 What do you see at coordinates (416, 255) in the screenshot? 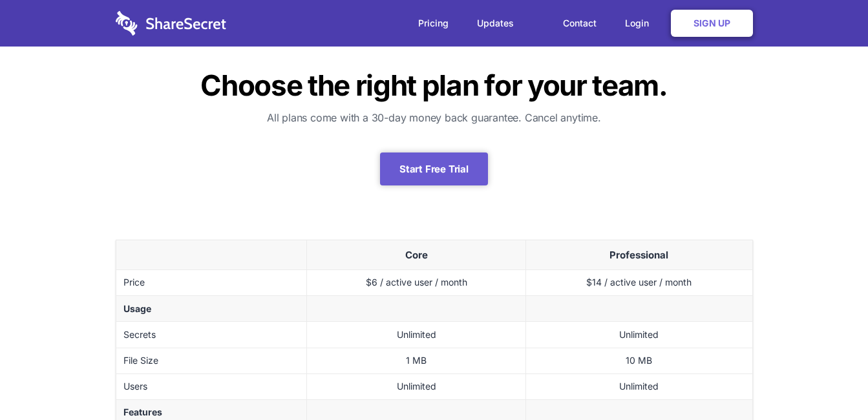
I see `th: Core` at bounding box center [416, 255].